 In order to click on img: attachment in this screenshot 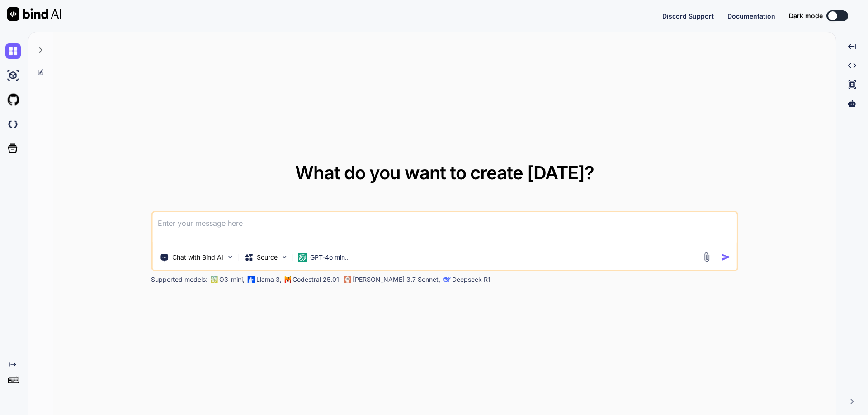, I will do `click(707, 257)`.